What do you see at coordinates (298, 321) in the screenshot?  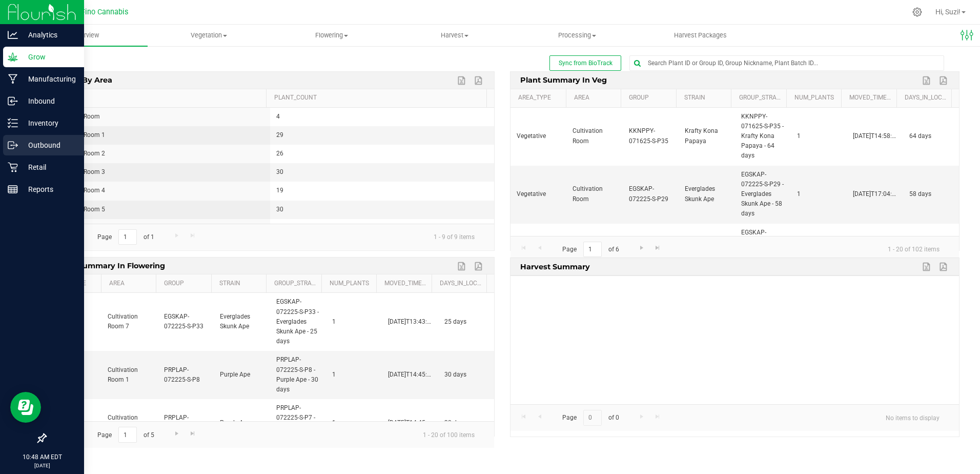 I see `td: EGSKAP-072225-S-P33 - Everglades Skunk Ape - 25 days` at bounding box center [298, 321].